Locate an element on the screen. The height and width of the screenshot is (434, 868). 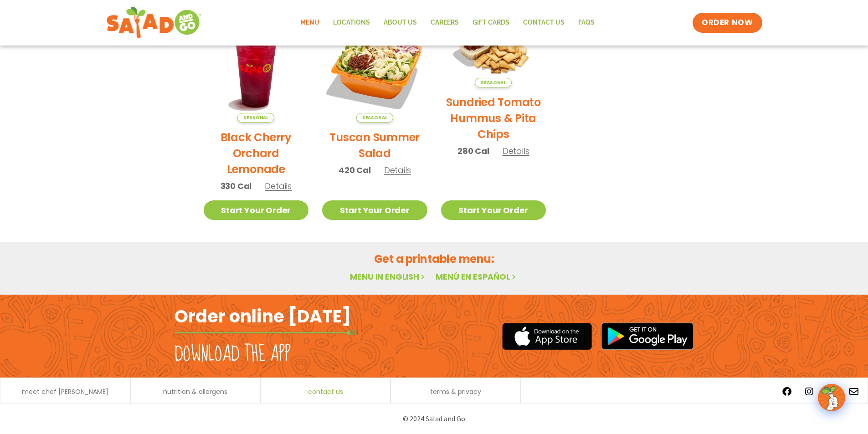
span: 280 Cal is located at coordinates (473, 151).